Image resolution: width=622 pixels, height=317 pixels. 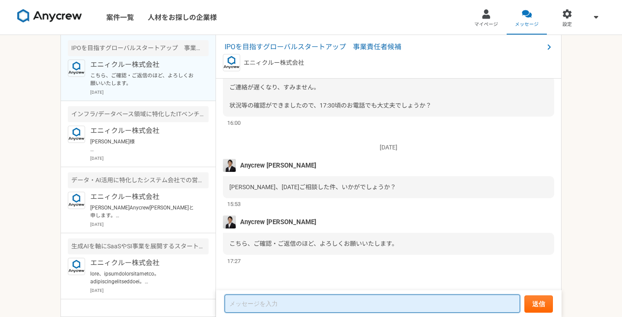 What do you see at coordinates (138, 48) in the screenshot?
I see `div: IPOを目指すグローバルスタートアップ 事業責任者候補` at bounding box center [138, 48].